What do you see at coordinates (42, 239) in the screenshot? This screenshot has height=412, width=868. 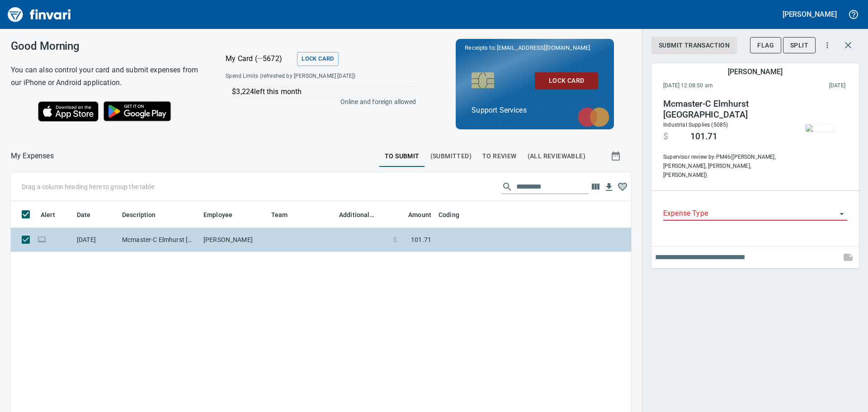 I see `span: Online transaction` at bounding box center [42, 239].